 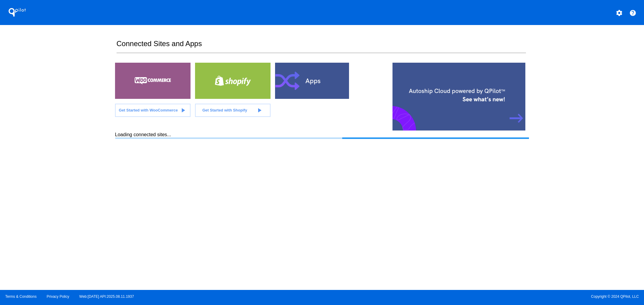 What do you see at coordinates (321, 46) in the screenshot?
I see `h2: Connected Sites and Apps` at bounding box center [321, 46].